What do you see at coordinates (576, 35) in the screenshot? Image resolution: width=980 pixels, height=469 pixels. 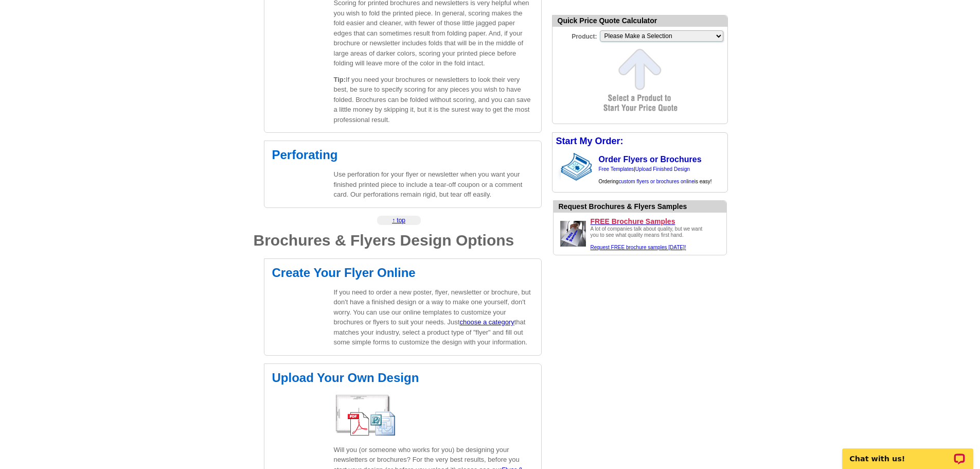 I see `label: Product:` at bounding box center [576, 35].